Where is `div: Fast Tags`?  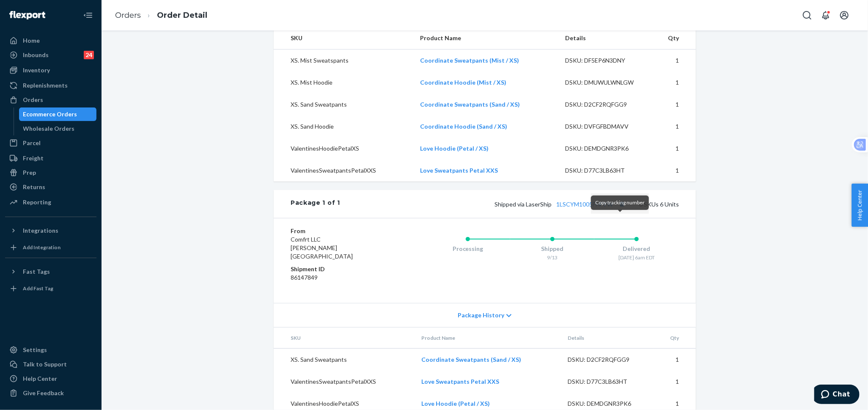
div: Fast Tags is located at coordinates (37, 272).